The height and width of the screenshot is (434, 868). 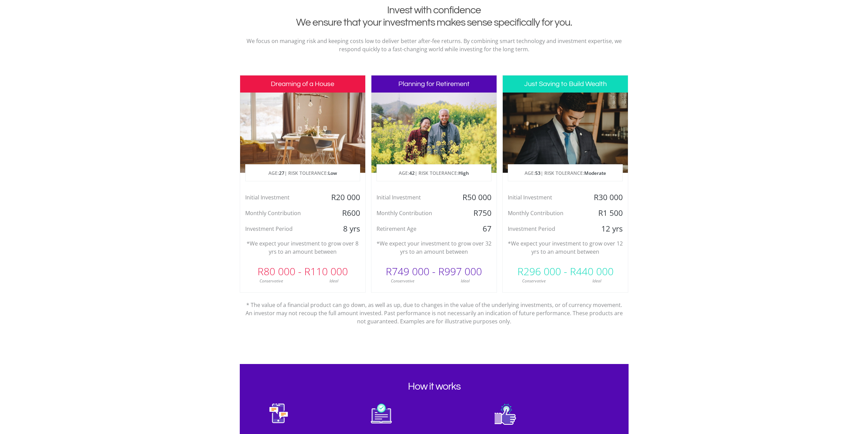 What do you see at coordinates (434, 84) in the screenshot?
I see `h3: Planning for Retirement` at bounding box center [434, 84].